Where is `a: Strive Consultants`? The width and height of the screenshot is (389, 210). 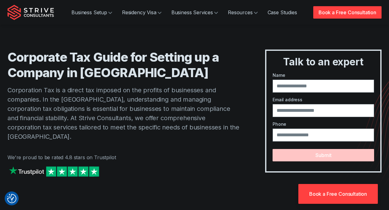
a: Strive Consultants is located at coordinates (31, 12).